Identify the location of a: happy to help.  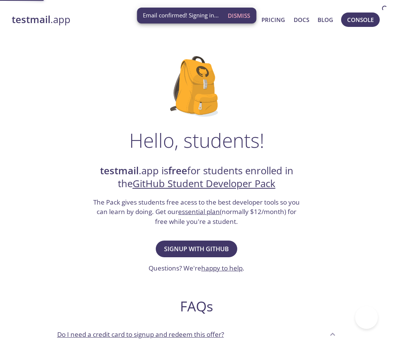
(222, 268).